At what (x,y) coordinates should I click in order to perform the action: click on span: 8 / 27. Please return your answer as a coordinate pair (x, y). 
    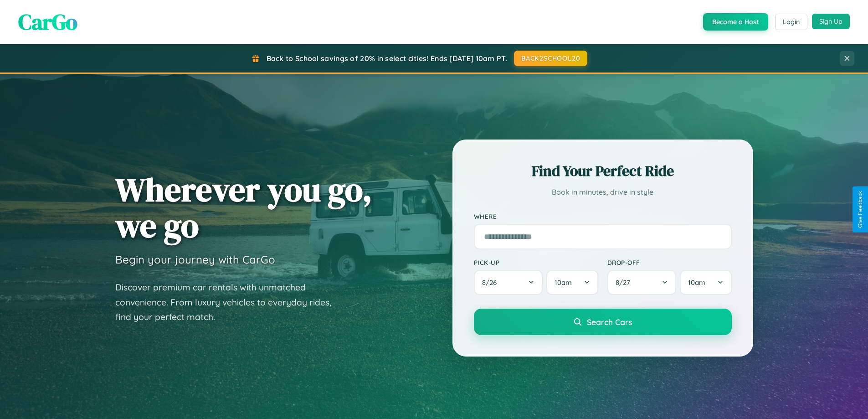
    Looking at the image, I should click on (625, 282).